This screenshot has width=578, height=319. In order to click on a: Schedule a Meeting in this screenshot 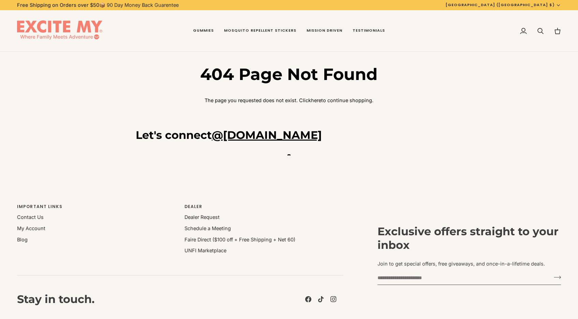, I will do `click(208, 228)`.